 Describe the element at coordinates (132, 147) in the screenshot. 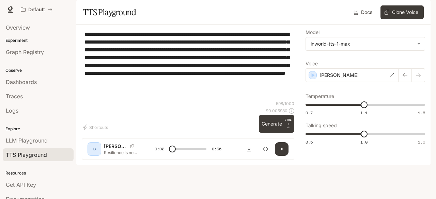

I see `button: Copy Voice ID` at that location.